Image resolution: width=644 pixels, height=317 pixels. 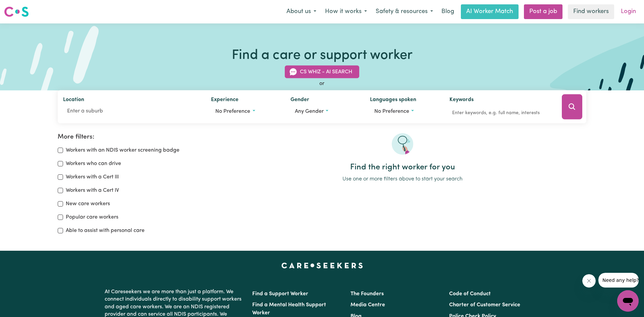 What do you see at coordinates (73, 101) in the screenshot?
I see `label: Location` at bounding box center [73, 101].